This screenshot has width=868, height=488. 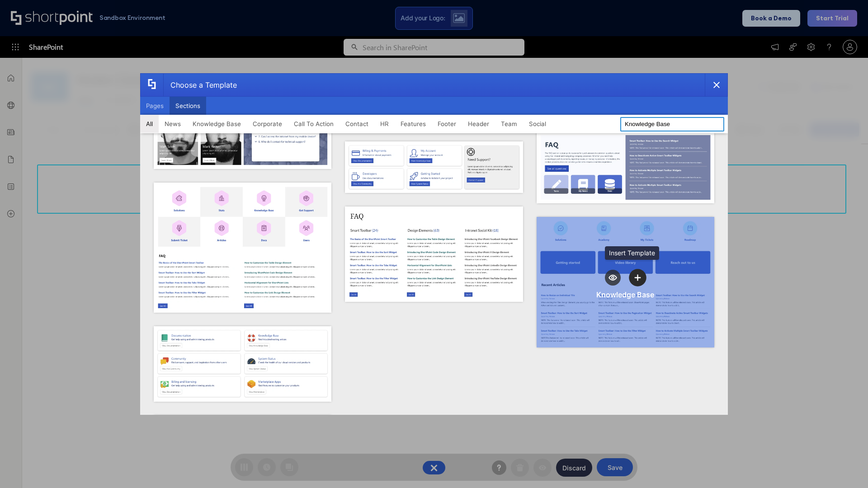 I want to click on button: HR, so click(x=384, y=124).